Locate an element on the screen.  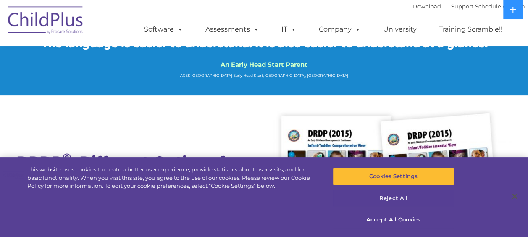
button: Reject All is located at coordinates (393, 198).